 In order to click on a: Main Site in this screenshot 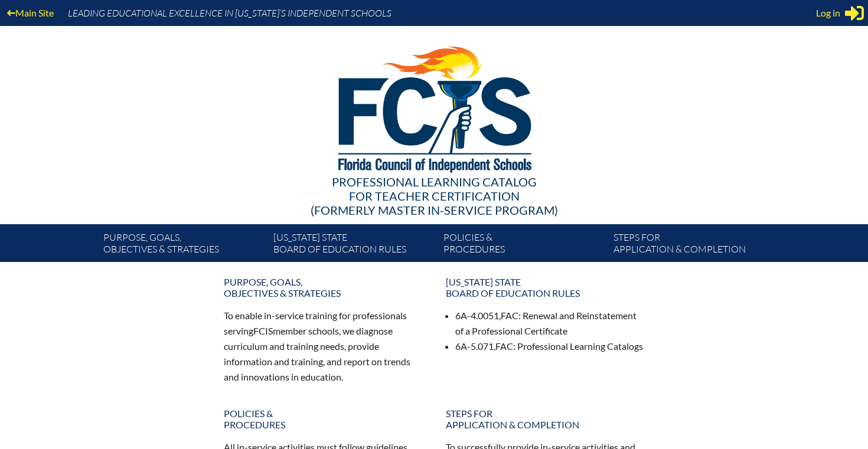, I will do `click(30, 12)`.